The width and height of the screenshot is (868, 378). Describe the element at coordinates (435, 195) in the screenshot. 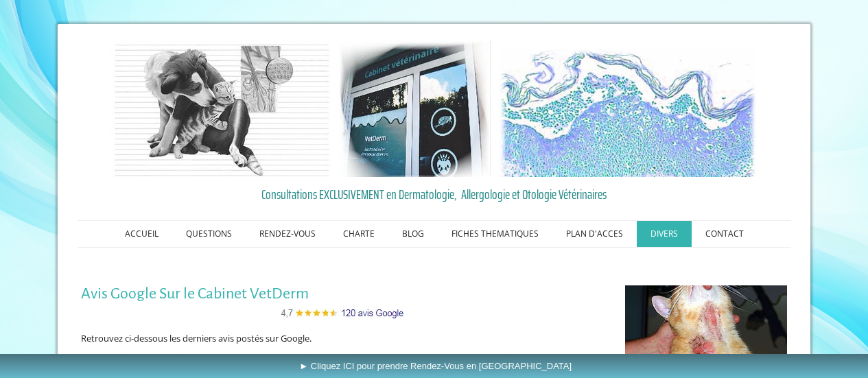

I see `a: Consultations EXCLUSIVEMENT en Dermatologie, Allergologie et Otologie Vétérinaires` at that location.